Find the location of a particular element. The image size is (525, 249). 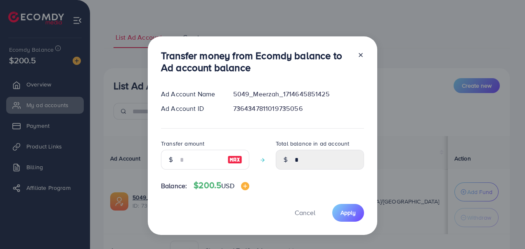

div: 7364347811019735056 is located at coordinates (299, 108).